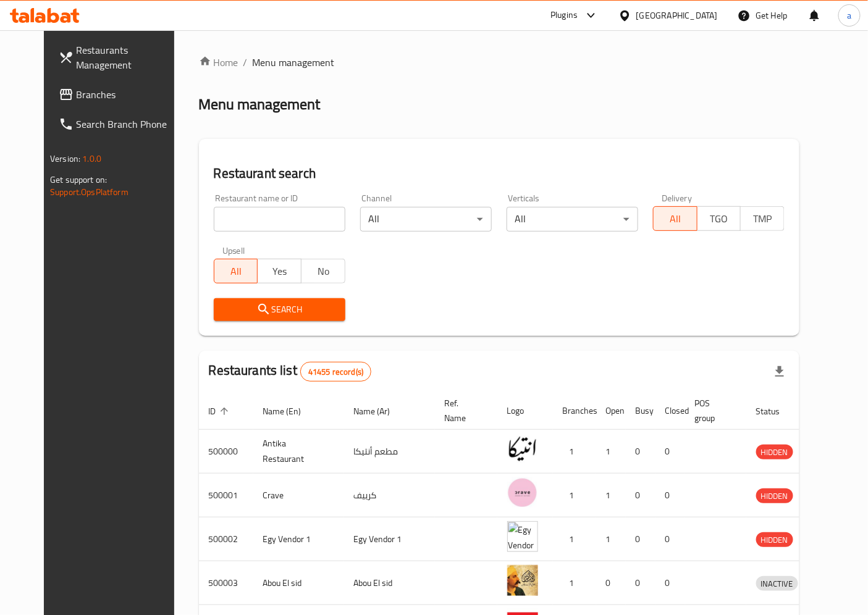 This screenshot has height=615, width=868. What do you see at coordinates (719, 219) in the screenshot?
I see `span: TGO` at bounding box center [719, 219].